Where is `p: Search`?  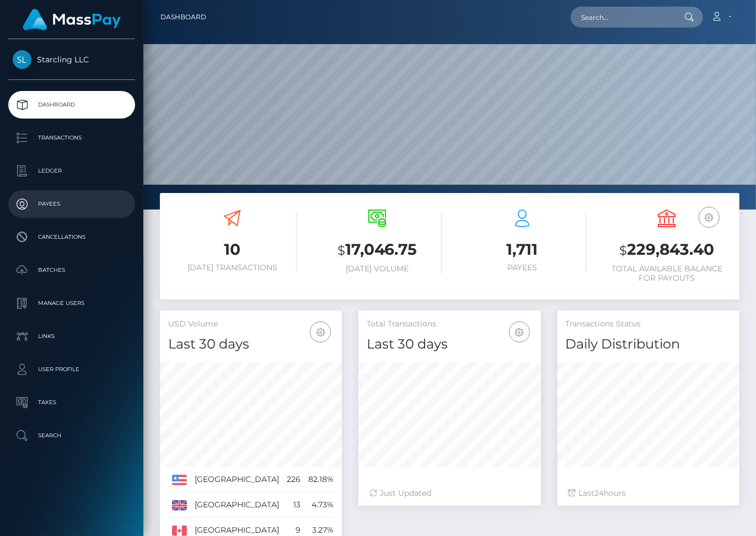 p: Search is located at coordinates (72, 436).